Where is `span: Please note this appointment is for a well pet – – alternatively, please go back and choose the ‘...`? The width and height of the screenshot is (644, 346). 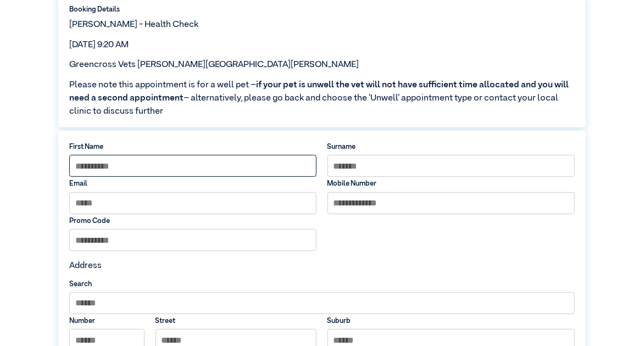 span: Please note this appointment is for a well pet – – alternatively, please go back and choose the ‘... is located at coordinates (322, 98).